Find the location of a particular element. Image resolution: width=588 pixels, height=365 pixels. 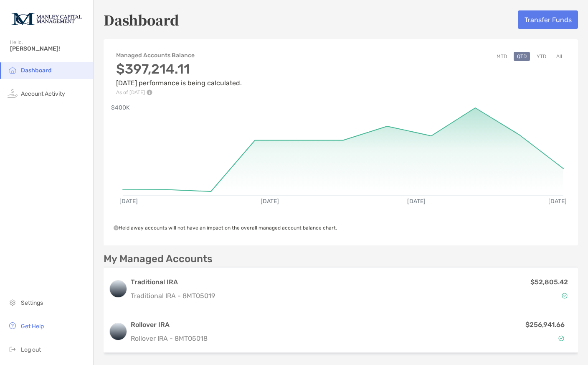

img: household icon is located at coordinates (12, 70).